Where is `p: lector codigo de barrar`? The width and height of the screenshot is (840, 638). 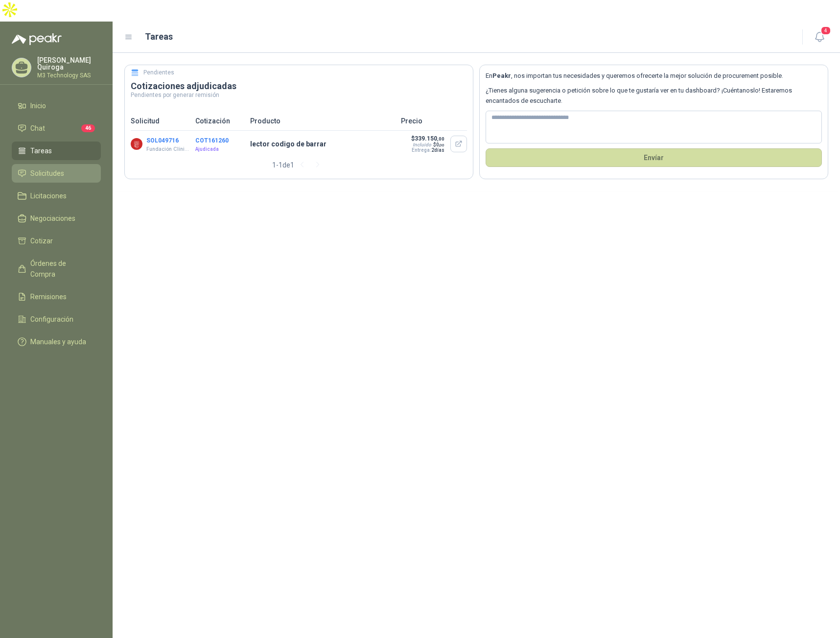
p: lector codigo de barrar is located at coordinates (322, 144).